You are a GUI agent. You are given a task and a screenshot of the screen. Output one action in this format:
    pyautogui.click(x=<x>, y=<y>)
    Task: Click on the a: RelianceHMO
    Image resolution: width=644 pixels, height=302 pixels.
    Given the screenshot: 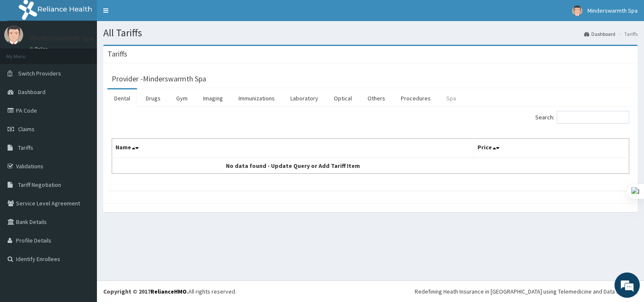 What is the action you would take?
    pyautogui.click(x=169, y=291)
    